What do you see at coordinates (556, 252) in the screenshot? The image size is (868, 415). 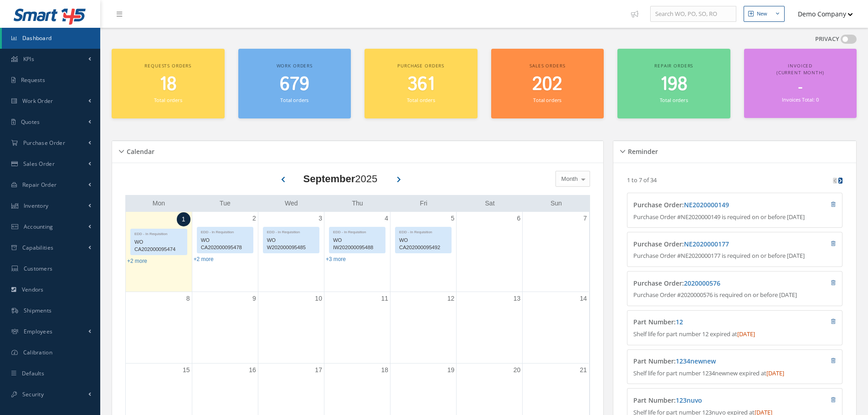 I see `td: September 7, 2025` at bounding box center [556, 252].